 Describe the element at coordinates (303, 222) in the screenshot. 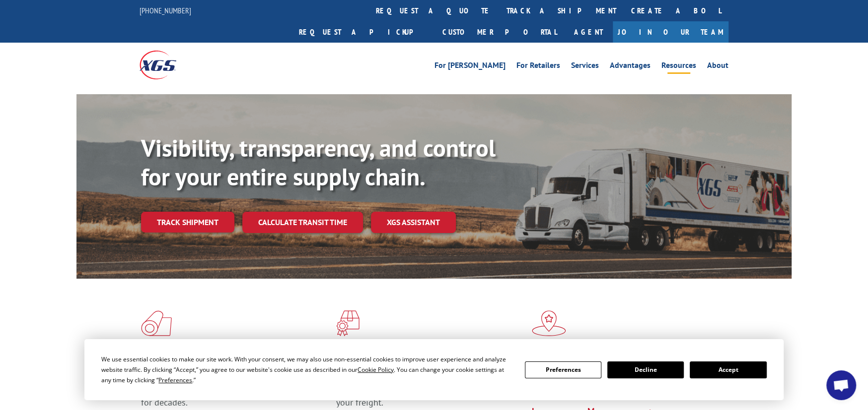

I see `a: Calculate transit time` at that location.